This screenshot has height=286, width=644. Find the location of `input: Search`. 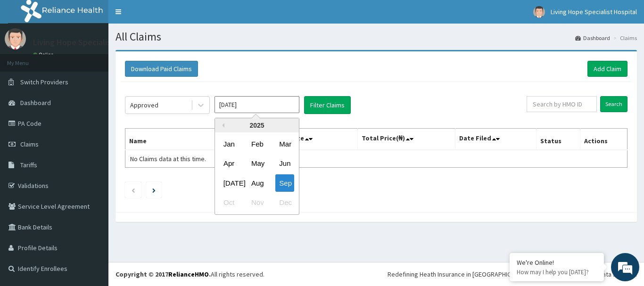

input: Search is located at coordinates (614, 104).